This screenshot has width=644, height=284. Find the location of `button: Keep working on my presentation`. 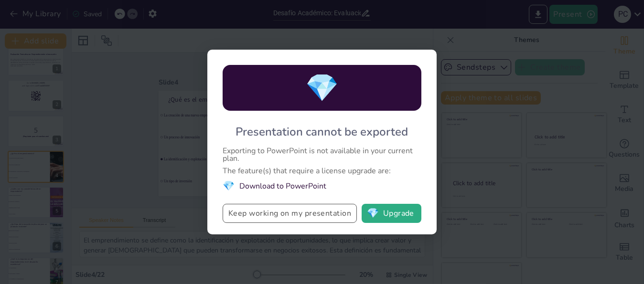

button: Keep working on my presentation is located at coordinates (290, 214).